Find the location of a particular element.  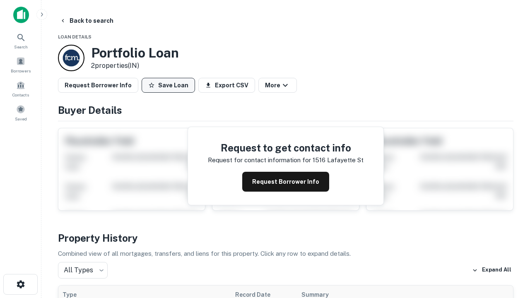

img: capitalize-icon.png is located at coordinates (21, 15).